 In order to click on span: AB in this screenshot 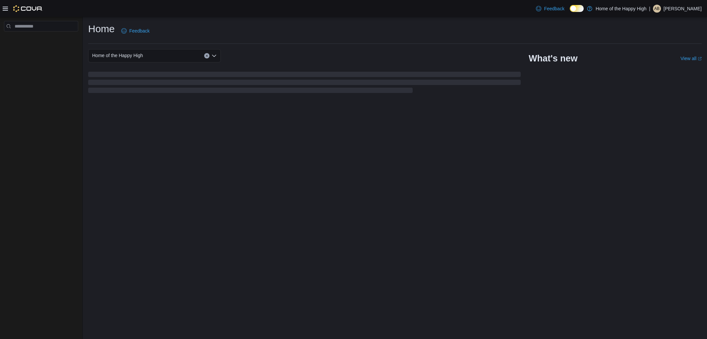, I will do `click(657, 9)`.